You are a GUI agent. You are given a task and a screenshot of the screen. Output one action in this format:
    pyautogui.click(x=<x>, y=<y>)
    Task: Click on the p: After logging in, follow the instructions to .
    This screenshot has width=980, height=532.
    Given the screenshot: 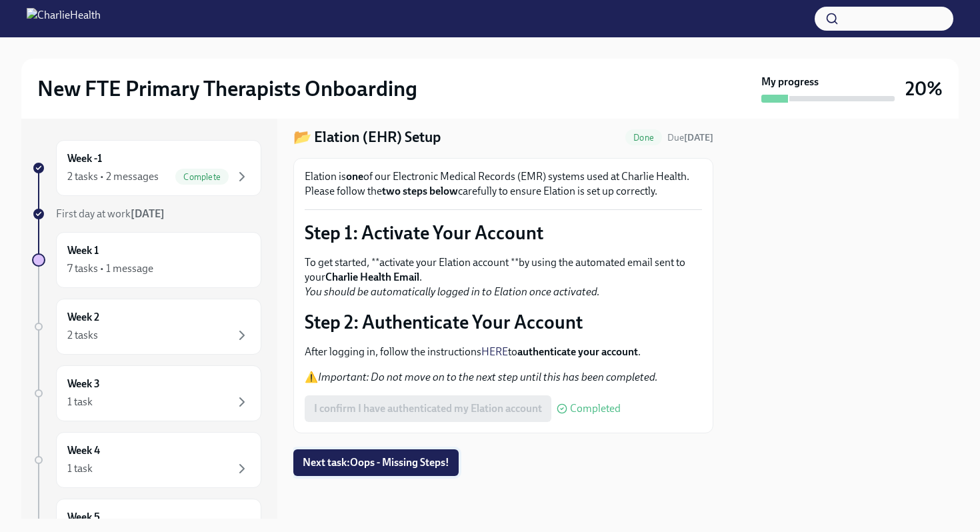 What is the action you would take?
    pyautogui.click(x=503, y=352)
    